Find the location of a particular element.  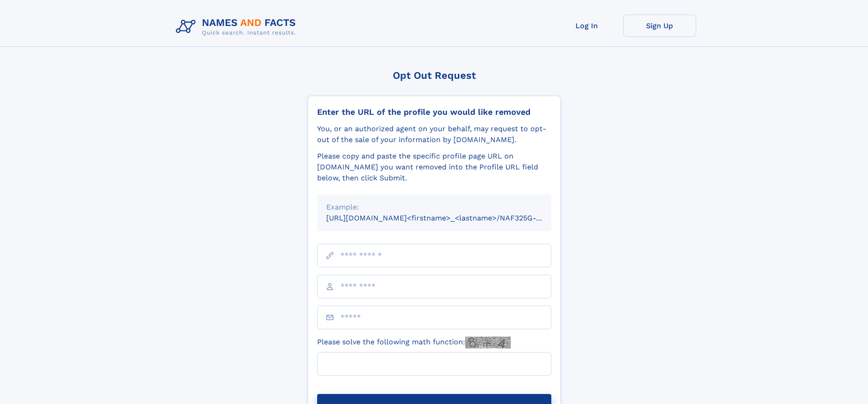

div: Example: is located at coordinates (434, 208).